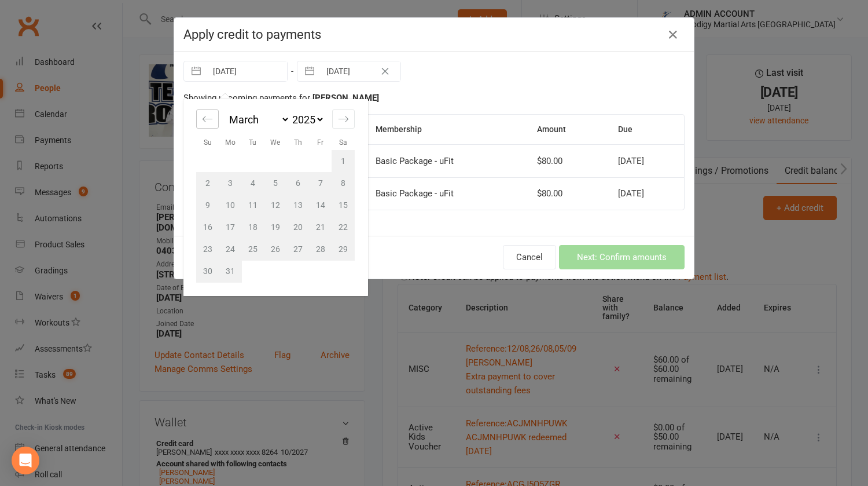 Image resolution: width=868 pixels, height=486 pixels. I want to click on td: Not available. Thursday, March 6, 2025, so click(298, 183).